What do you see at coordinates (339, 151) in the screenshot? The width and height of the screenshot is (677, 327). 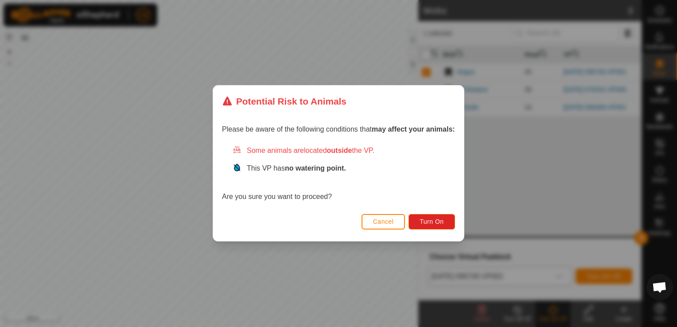 I see `strong: outside` at bounding box center [339, 151].